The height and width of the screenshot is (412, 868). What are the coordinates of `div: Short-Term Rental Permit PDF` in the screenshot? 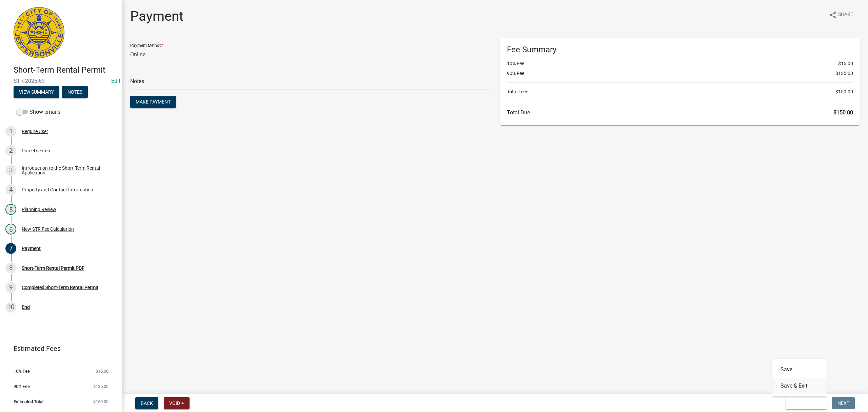 It's located at (53, 268).